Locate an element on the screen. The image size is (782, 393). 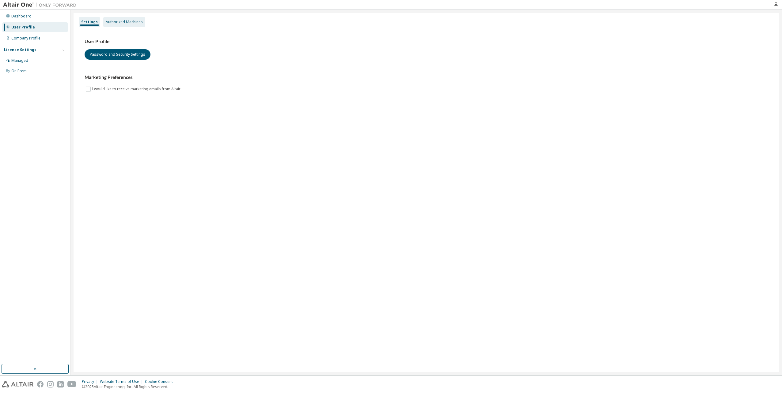
div: Authorized Machines is located at coordinates (124, 22).